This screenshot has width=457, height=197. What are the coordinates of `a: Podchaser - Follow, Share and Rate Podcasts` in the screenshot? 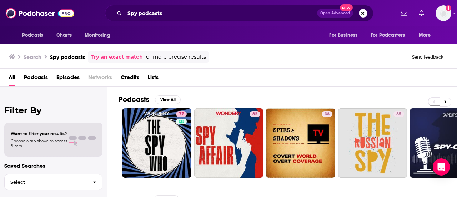 It's located at (40, 13).